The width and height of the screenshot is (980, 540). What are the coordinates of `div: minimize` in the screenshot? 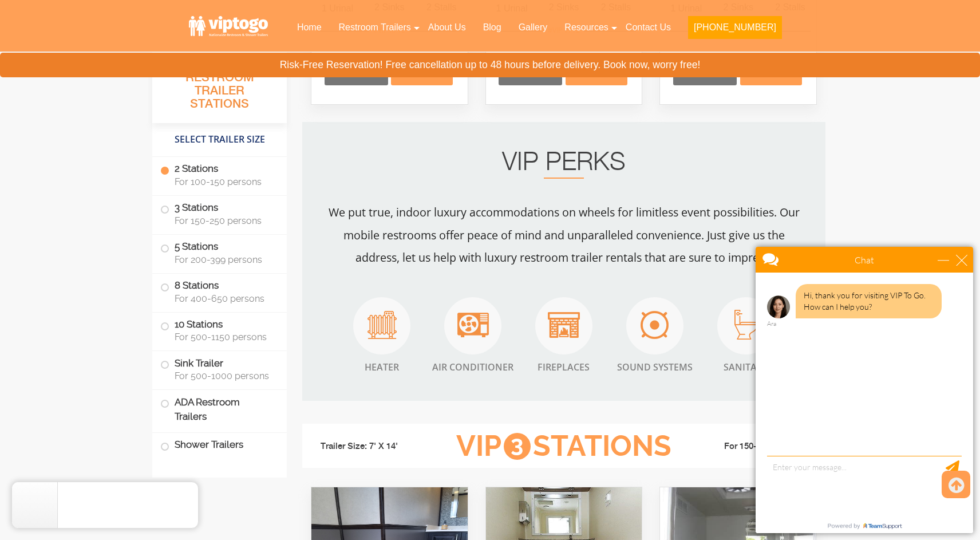 It's located at (195, 20).